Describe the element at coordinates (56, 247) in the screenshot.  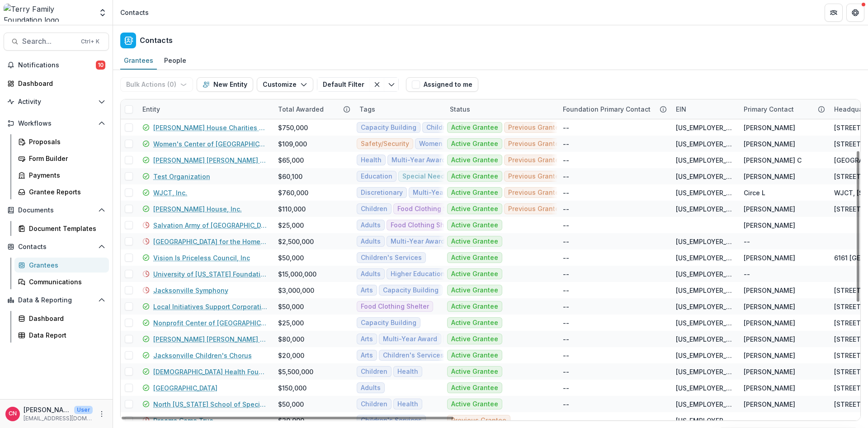
I see `button: Open Contacts` at that location.